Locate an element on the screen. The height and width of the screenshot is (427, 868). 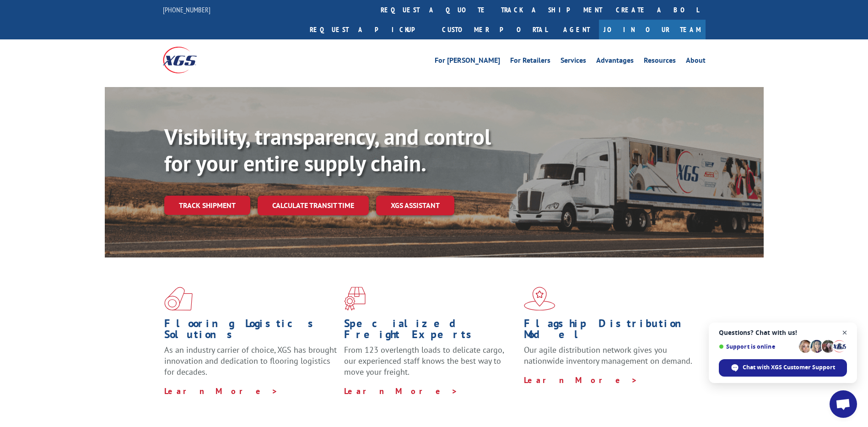
a: Track shipment is located at coordinates (208, 205).